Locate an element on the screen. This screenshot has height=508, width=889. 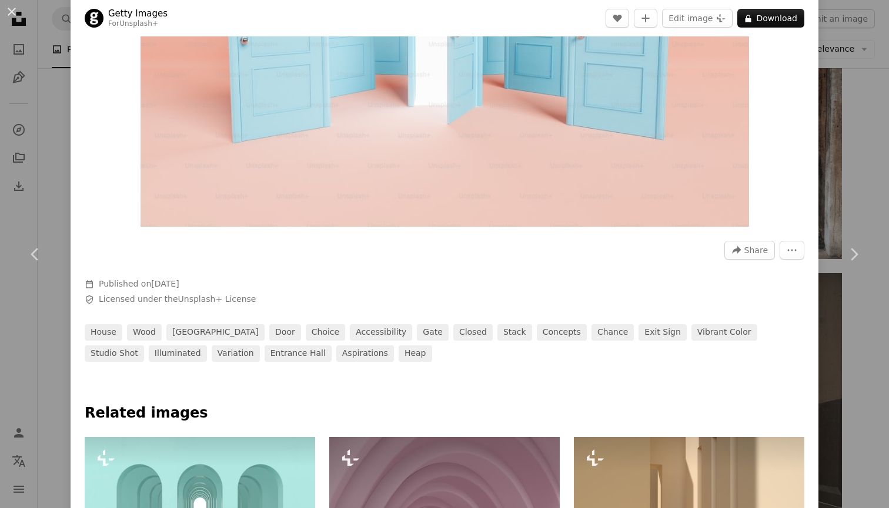
time: April 15, 2023 at 2:00:51 AM GMT+10 is located at coordinates (165, 284).